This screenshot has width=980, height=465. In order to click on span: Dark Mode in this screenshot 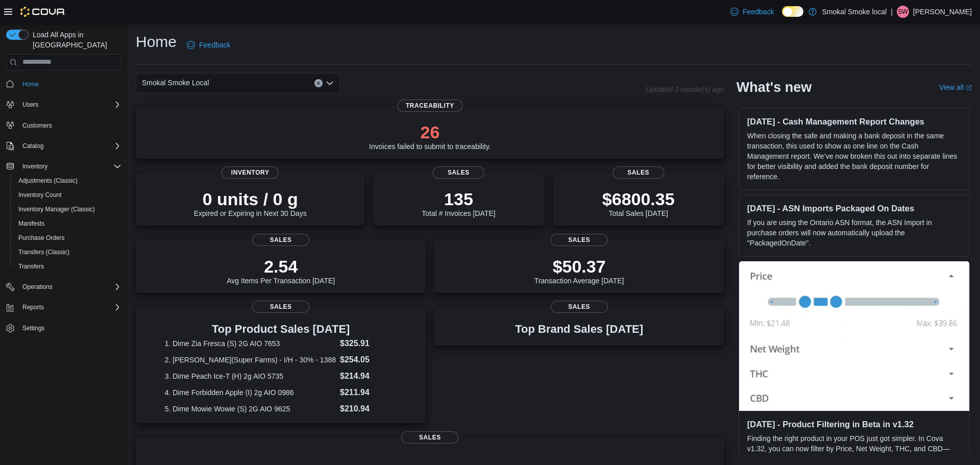, I will do `click(782, 17)`.